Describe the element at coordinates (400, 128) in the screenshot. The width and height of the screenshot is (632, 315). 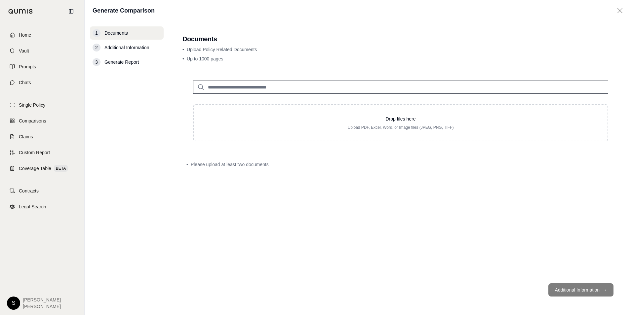
I see `p: Upload PDF, Excel, Word, or Image files (JPEG, PNG, TIFF)` at that location.